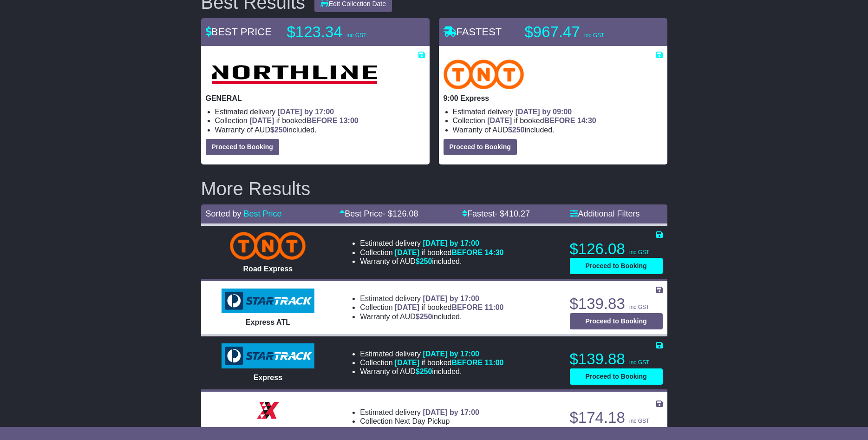 This screenshot has width=868, height=440. Describe the element at coordinates (617, 359) in the screenshot. I see `p: $139.88` at that location.